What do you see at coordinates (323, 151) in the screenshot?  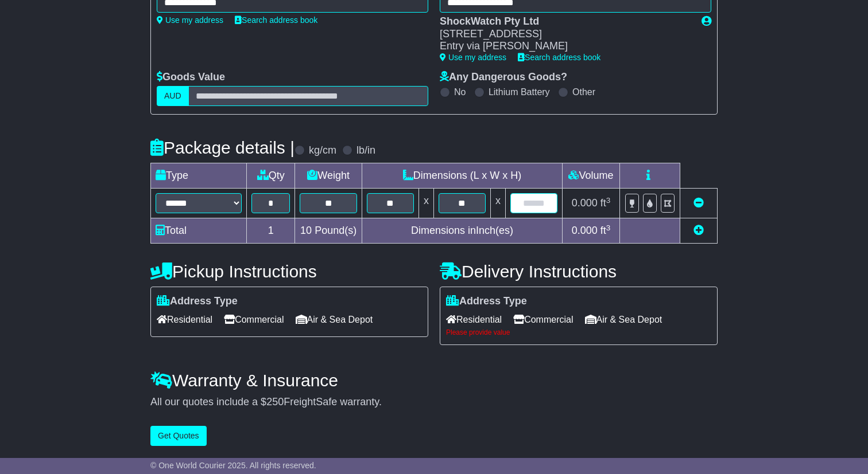 I see `label: kg/cm` at bounding box center [323, 151].